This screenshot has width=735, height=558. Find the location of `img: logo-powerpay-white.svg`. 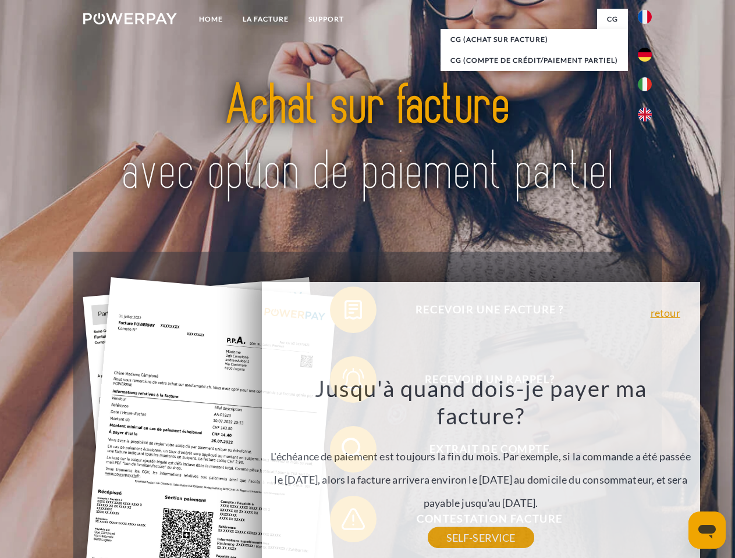

img: logo-powerpay-white.svg is located at coordinates (130, 19).